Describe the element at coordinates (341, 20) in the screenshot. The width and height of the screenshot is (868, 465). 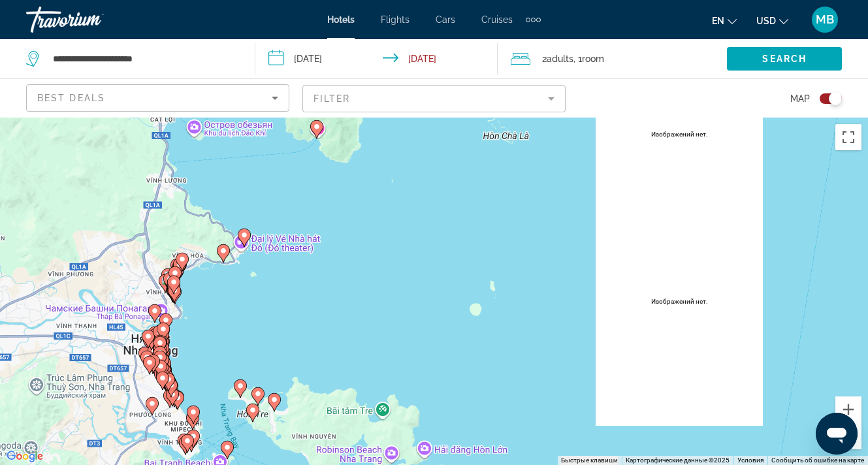
I see `span: Hotels` at that location.